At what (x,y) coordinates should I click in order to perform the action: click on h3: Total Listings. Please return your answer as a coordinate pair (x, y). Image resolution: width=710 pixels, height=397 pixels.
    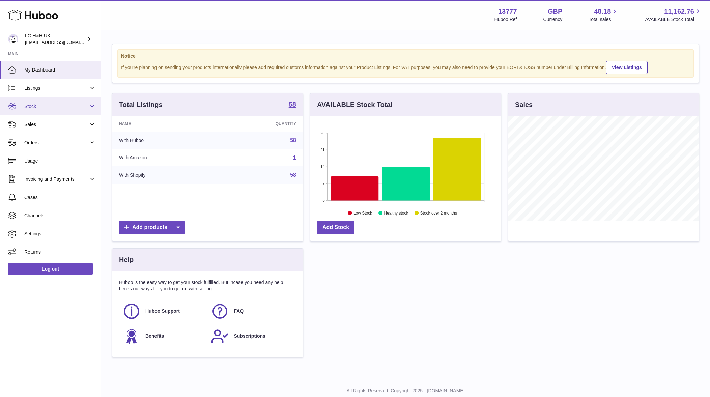
    Looking at the image, I should click on (141, 105).